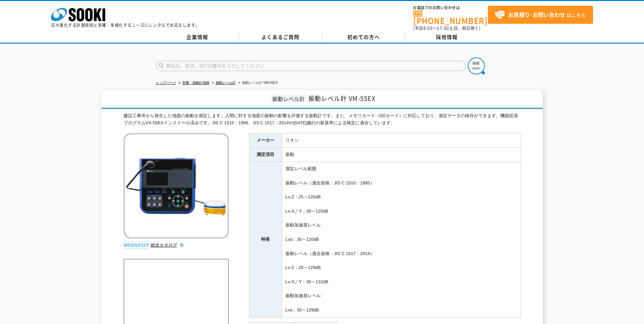 The height and width of the screenshot is (324, 644). What do you see at coordinates (401, 155) in the screenshot?
I see `td: 振動` at bounding box center [401, 155].